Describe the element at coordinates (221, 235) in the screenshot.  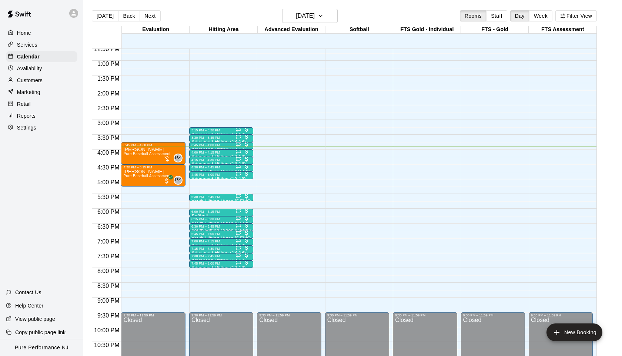
I see `div: 6:45 PM – 7:00 PM: Youth Hitting (Ages 9-12)` at that location.